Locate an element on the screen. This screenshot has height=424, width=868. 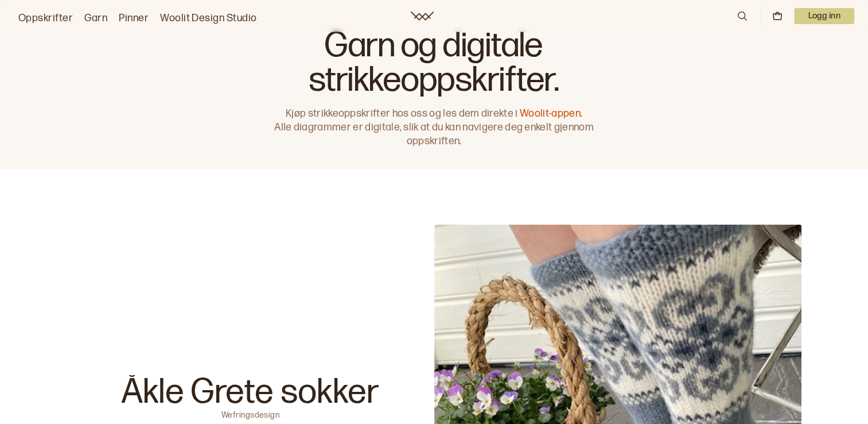
p: Logg inn is located at coordinates (824, 16).